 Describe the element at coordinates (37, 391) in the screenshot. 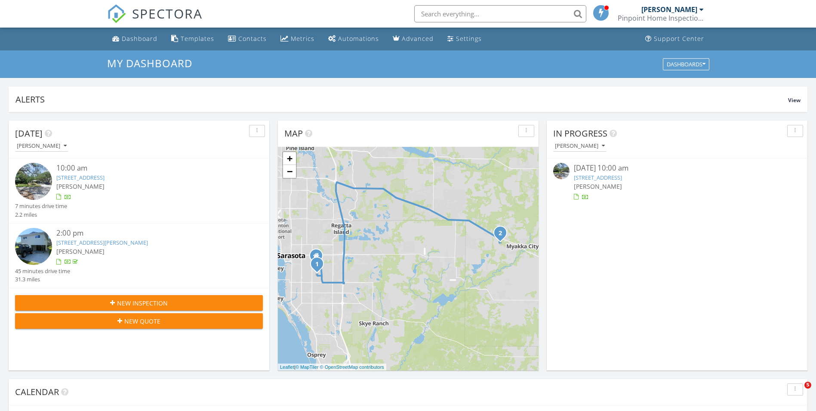

I see `span: Calendar` at that location.